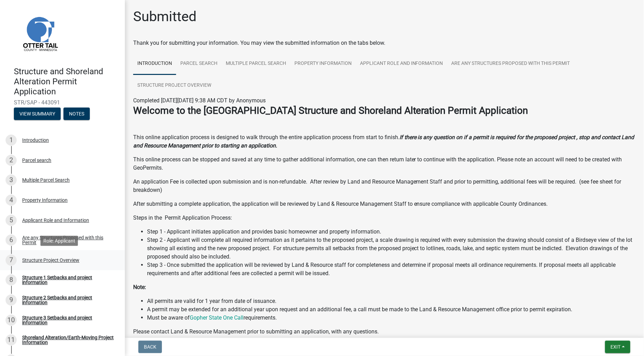 The image size is (644, 356). Describe the element at coordinates (11, 320) in the screenshot. I see `div: 10` at that location.